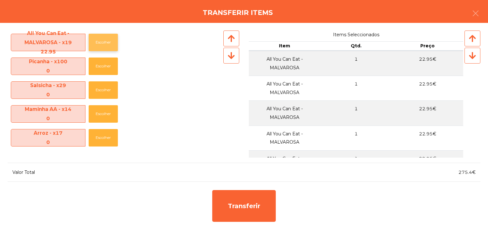 The image size is (488, 232). Describe the element at coordinates (23, 172) in the screenshot. I see `span: Valor Total` at that location.